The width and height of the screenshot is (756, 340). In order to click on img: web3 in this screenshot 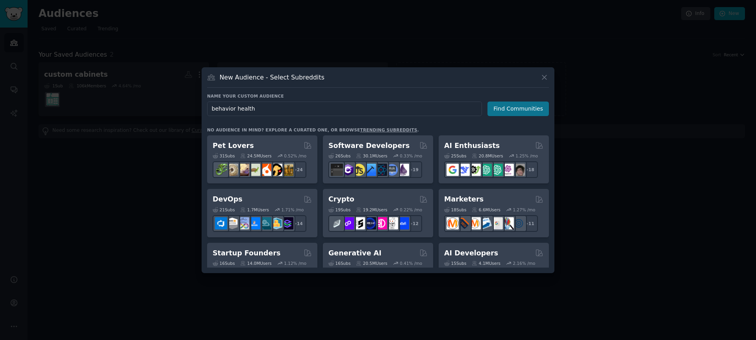, I will do `click(370, 223)`.